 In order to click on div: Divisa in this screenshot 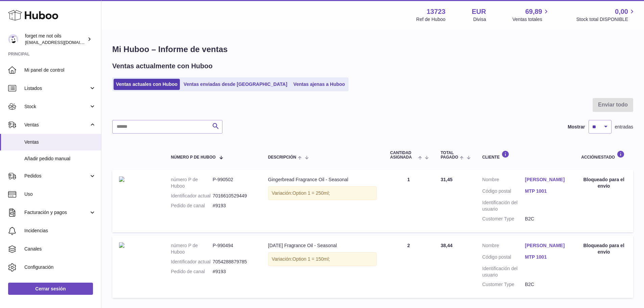, I will do `click(480, 20)`.